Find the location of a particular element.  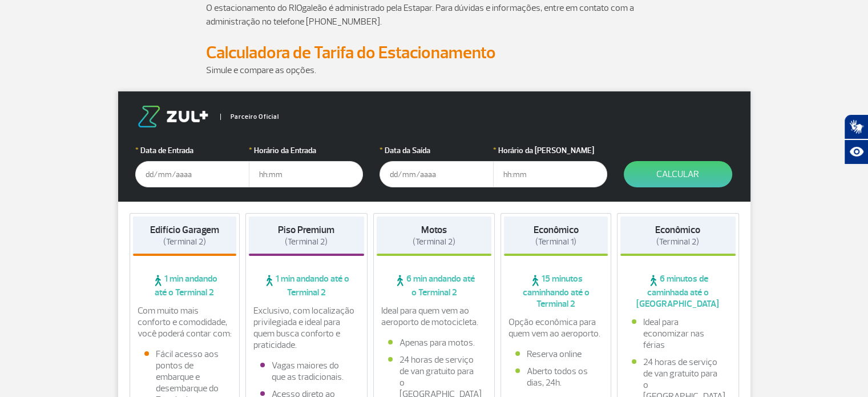

p: Exclusivo, com localização privilegiada e ideal para quem busca conforto e praticidade. is located at coordinates (307, 328).